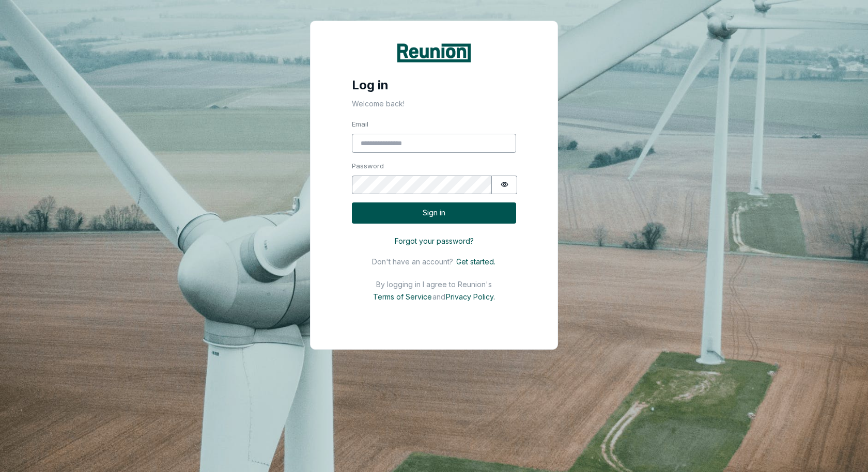 The image size is (868, 472). What do you see at coordinates (413, 261) in the screenshot?
I see `p: Don't have an account?` at bounding box center [413, 261].